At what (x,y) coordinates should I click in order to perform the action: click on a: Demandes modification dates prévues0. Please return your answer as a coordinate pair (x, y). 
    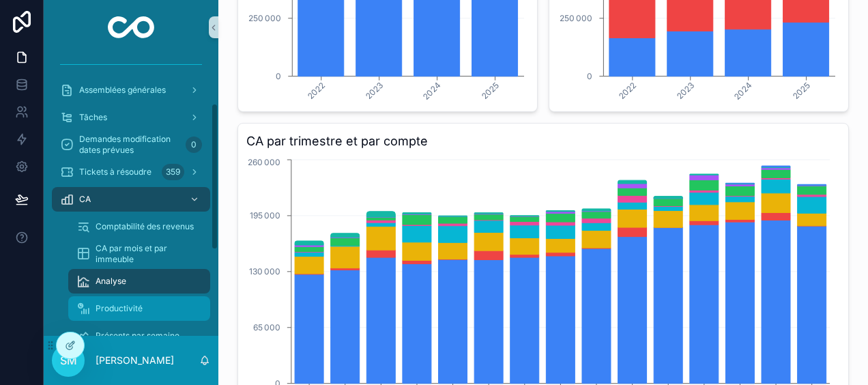
    Looking at the image, I should click on (131, 145).